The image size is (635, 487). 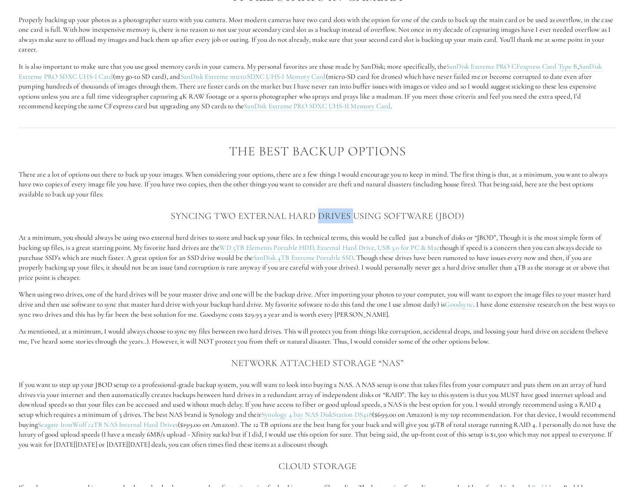 What do you see at coordinates (459, 304) in the screenshot?
I see `a: Goodsync` at bounding box center [459, 304].